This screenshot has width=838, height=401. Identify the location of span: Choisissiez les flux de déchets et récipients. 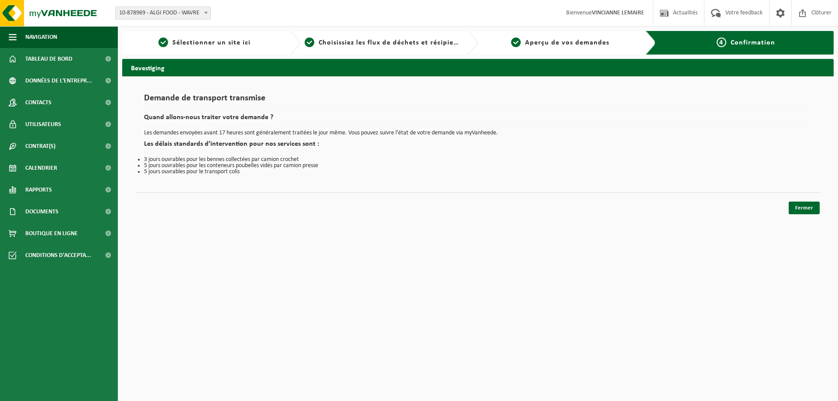
(391, 43).